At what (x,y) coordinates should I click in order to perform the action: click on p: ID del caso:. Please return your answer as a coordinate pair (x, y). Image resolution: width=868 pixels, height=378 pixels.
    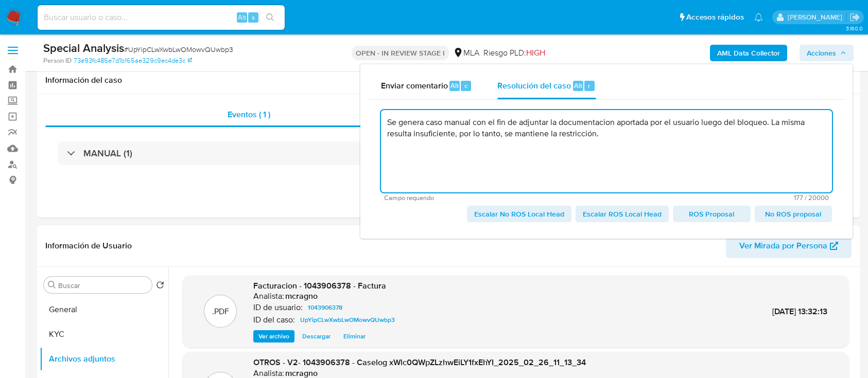
    Looking at the image, I should click on (273, 320).